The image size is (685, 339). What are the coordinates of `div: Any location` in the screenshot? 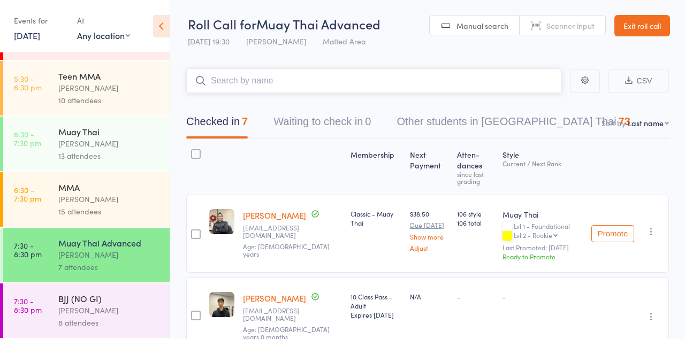 It's located at (103, 35).